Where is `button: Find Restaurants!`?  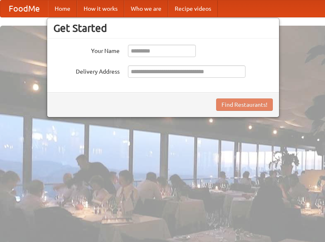 button: Find Restaurants! is located at coordinates (244, 105).